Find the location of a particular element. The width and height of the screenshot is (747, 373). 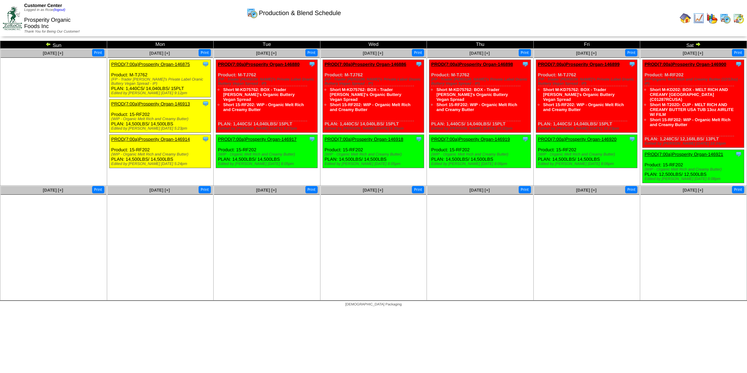

img: calendarinout.gif is located at coordinates (738, 18).